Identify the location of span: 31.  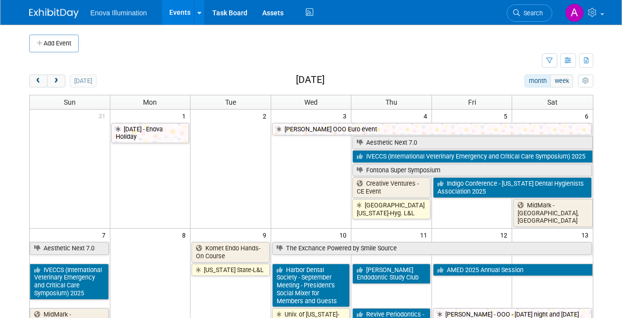
(103, 116).